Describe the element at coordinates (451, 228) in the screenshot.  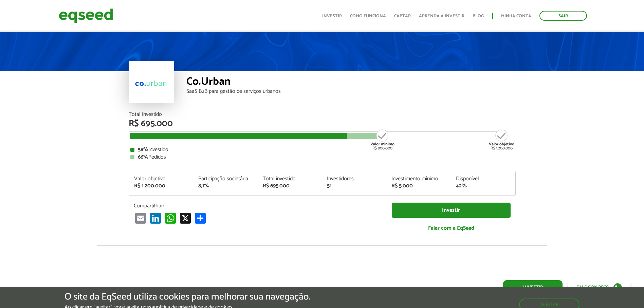
I see `a: Falar com a EqSeed` at that location.